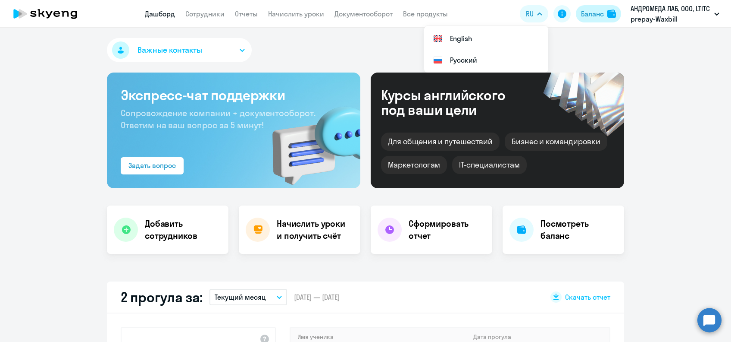  I want to click on div: Маркетологам, so click(414, 165).